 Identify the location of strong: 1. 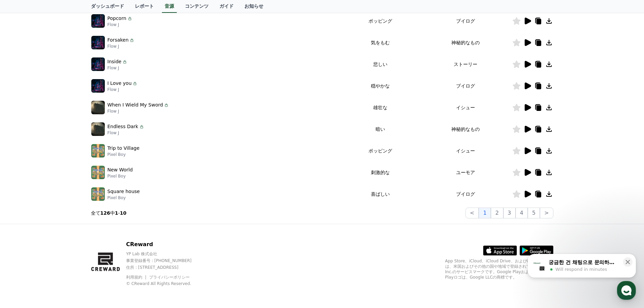
(116, 213).